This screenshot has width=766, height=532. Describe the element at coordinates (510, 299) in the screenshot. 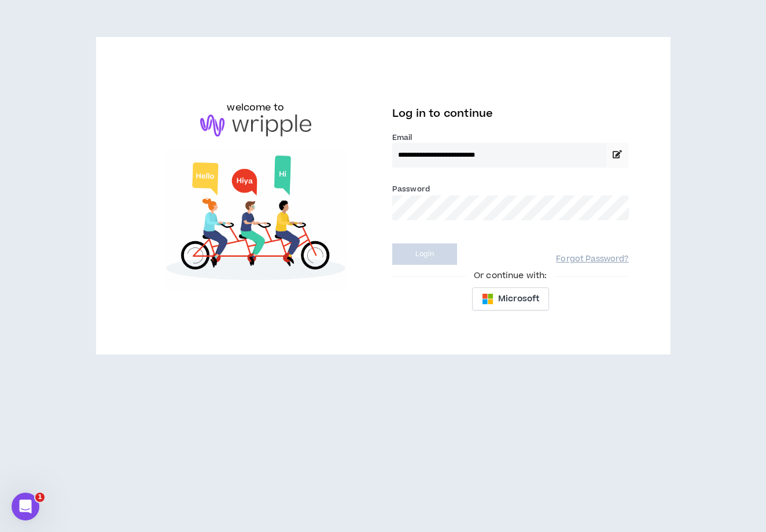

I see `button: Microsoft` at that location.